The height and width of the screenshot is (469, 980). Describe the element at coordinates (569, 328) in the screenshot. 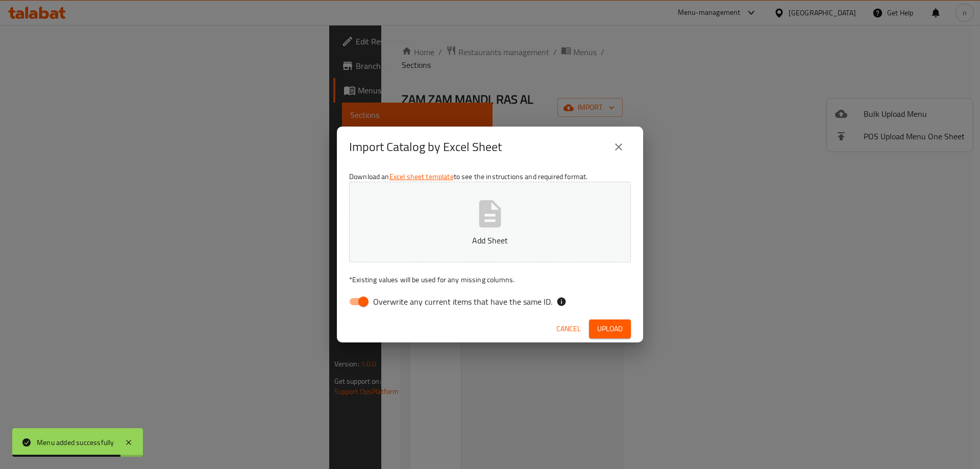

I see `button: Cancel` at that location.